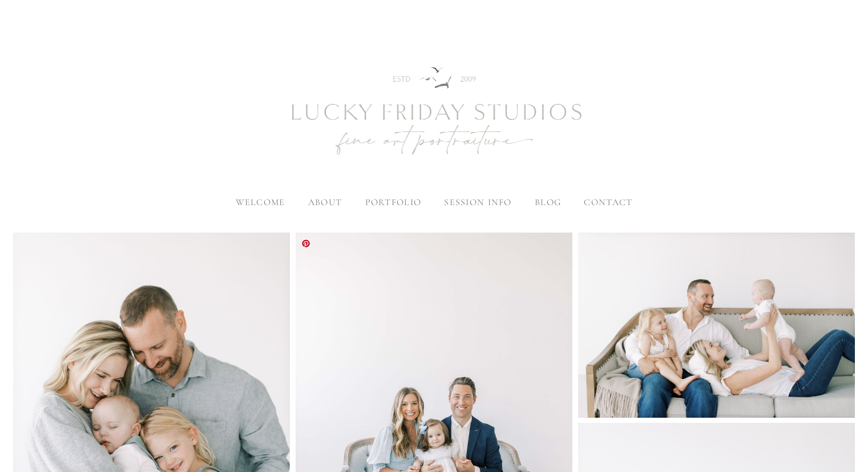 This screenshot has height=472, width=868. What do you see at coordinates (477, 202) in the screenshot?
I see `label: session info` at bounding box center [477, 202].